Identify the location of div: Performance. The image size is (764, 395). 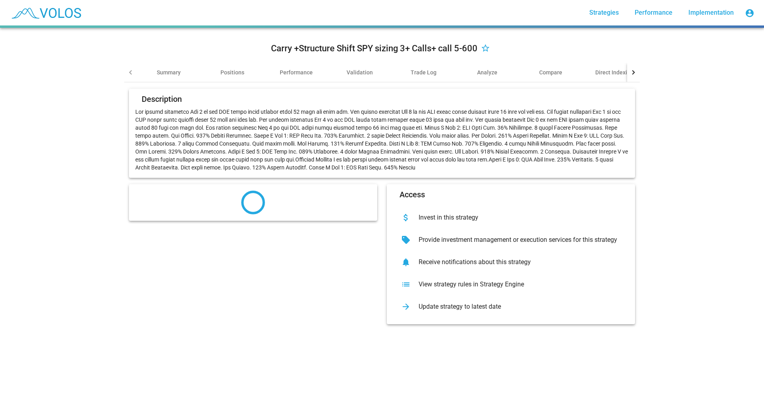
(296, 72).